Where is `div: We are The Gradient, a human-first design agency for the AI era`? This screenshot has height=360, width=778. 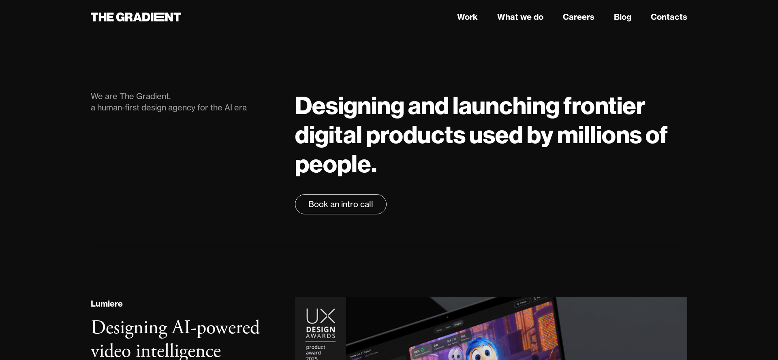
div: We are The Gradient, a human-first design agency for the AI era is located at coordinates (185, 102).